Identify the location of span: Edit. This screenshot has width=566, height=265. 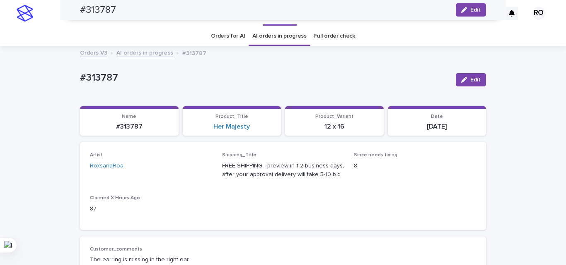
(475, 80).